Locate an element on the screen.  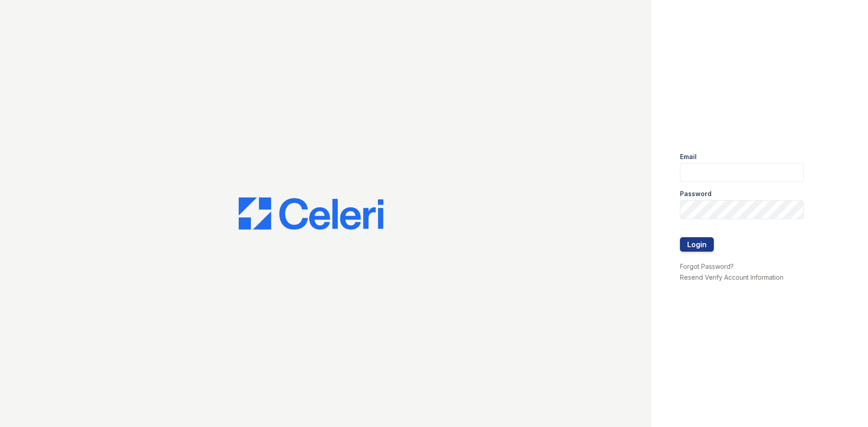
img: CE_Logo_Blue-a8612792a0a2168367f1c8372b55b34899dd931a85d93a1a3d3e32e68fde9ad4.png is located at coordinates (311, 214).